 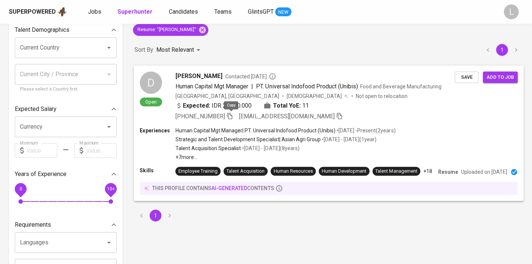 What do you see at coordinates (33, 225) in the screenshot?
I see `p: Requirements` at bounding box center [33, 225].